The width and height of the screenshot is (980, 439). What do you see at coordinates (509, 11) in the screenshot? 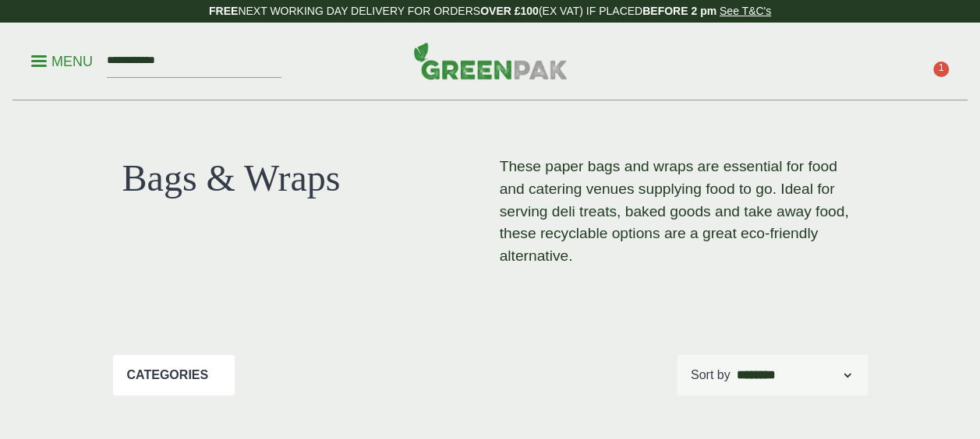
I see `strong: OVER £100` at bounding box center [509, 11].